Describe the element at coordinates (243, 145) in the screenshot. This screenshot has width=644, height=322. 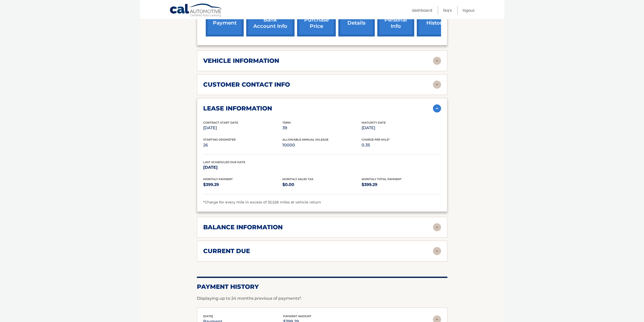
I see `p: 26` at that location.